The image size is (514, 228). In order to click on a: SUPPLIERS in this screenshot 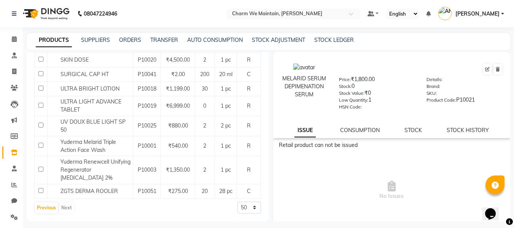, I will do `click(96, 40)`.